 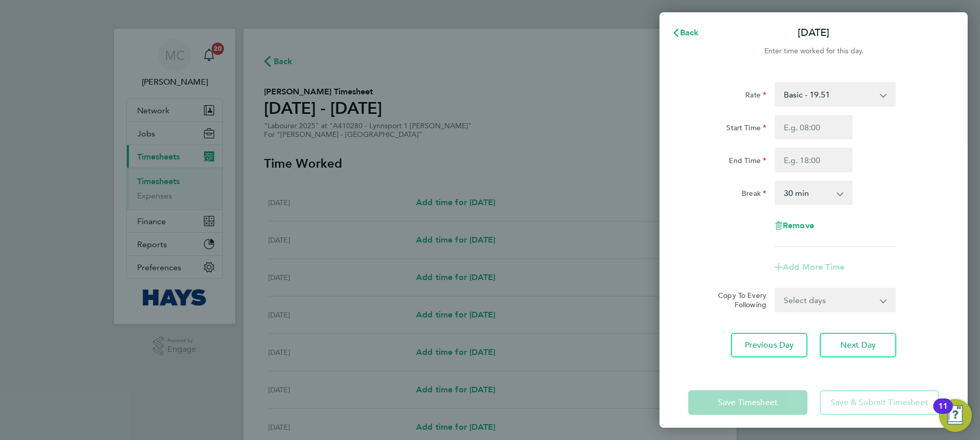 What do you see at coordinates (770, 345) in the screenshot?
I see `span: Previous Day` at bounding box center [770, 345].